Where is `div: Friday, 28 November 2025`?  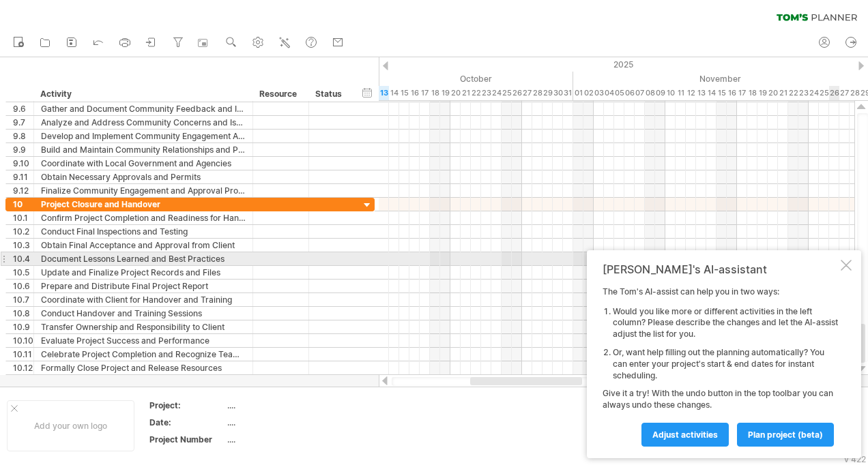 div: Friday, 28 November 2025 is located at coordinates (854, 93).